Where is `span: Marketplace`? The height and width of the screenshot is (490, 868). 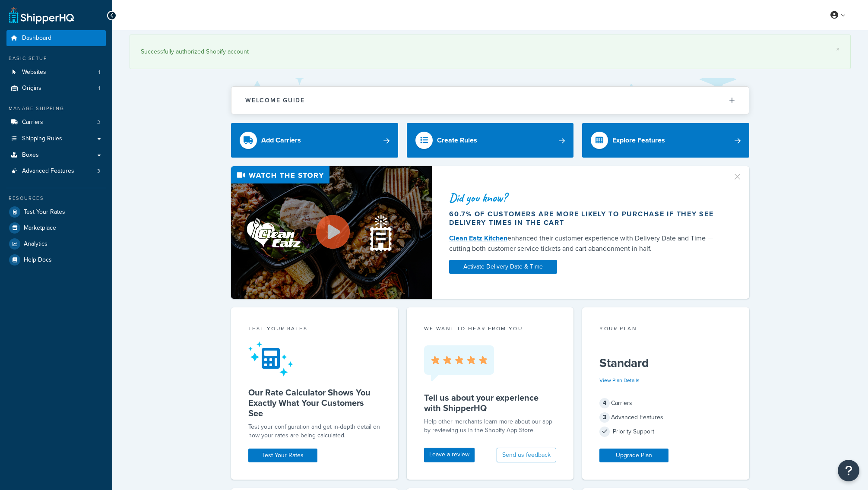 span: Marketplace is located at coordinates (39, 228).